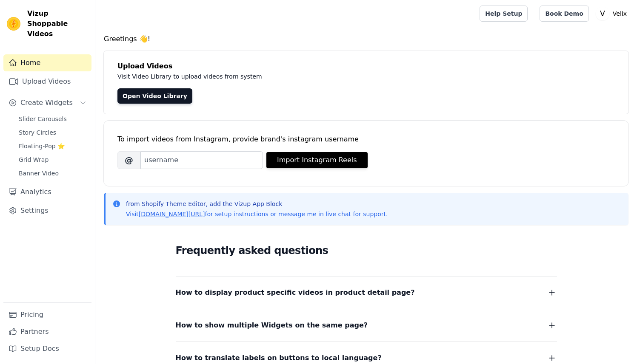 This screenshot has width=637, height=364. Describe the element at coordinates (47, 332) in the screenshot. I see `a: Partners` at that location.